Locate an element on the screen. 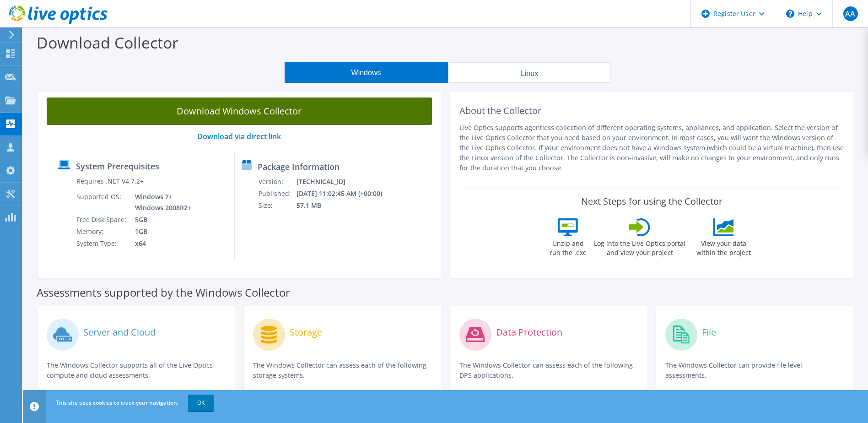  h2: About the Collector is located at coordinates (652, 111).